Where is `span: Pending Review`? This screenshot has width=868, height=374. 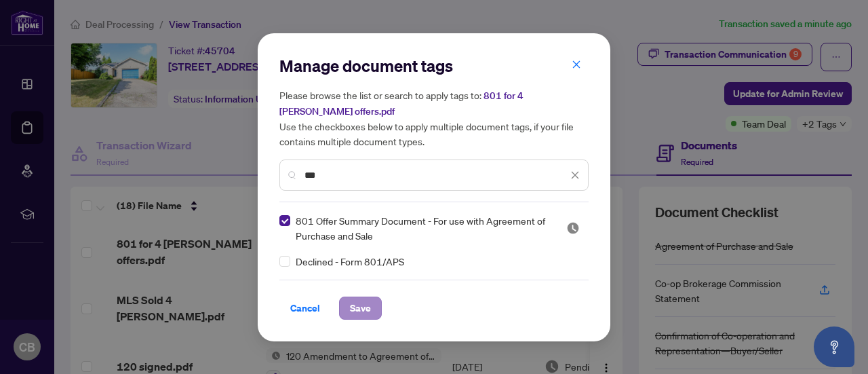
span: Pending Review is located at coordinates (573, 228).